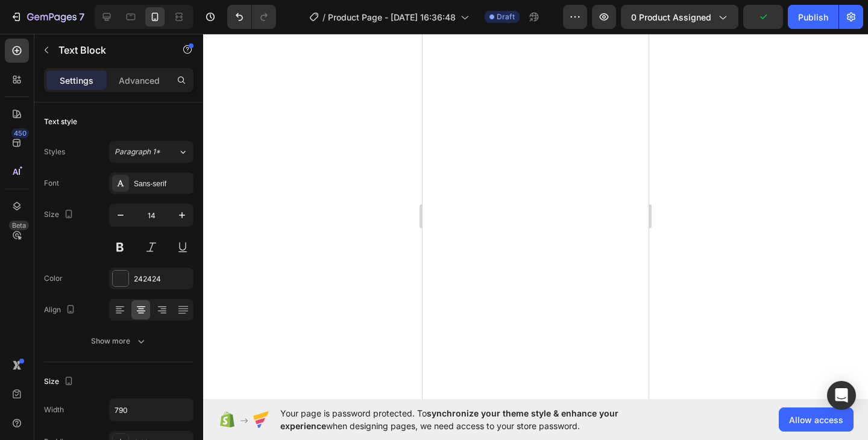 This screenshot has width=868, height=440. I want to click on div: Undo/Redo, so click(251, 17).